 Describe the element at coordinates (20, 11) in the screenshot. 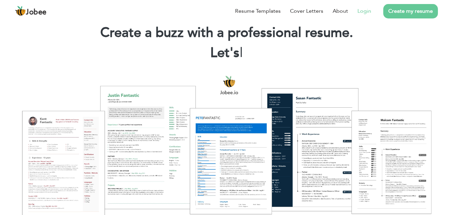

I see `img: jobee.io` at that location.